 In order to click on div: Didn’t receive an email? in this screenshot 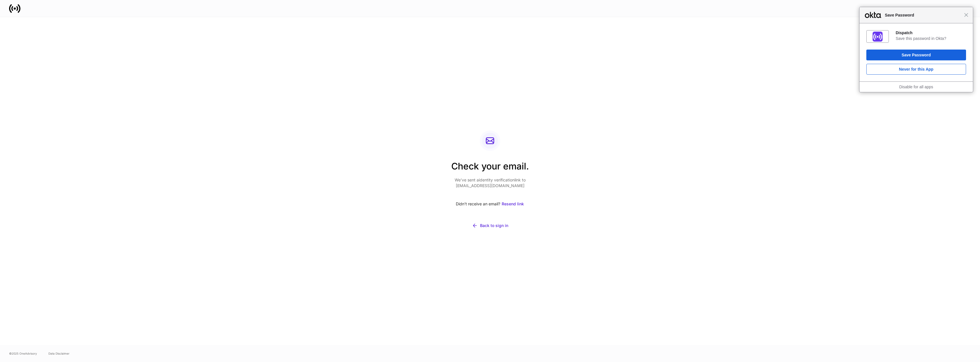, I will do `click(490, 204)`.